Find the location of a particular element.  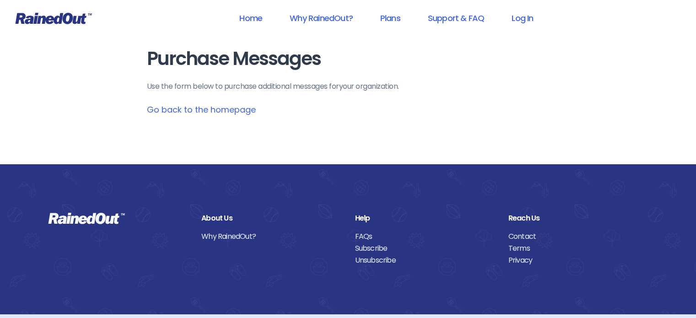

a: Unsubscribe is located at coordinates (425, 261).